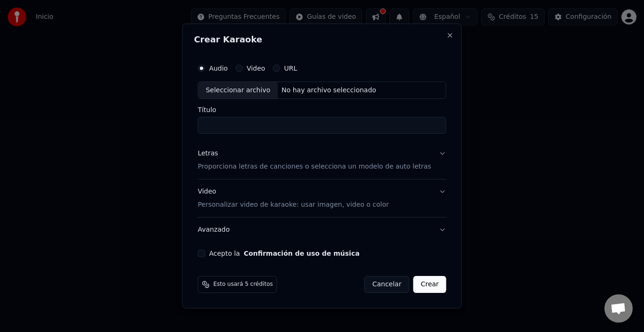 The image size is (644, 332). I want to click on button: Acepto la, so click(302, 253).